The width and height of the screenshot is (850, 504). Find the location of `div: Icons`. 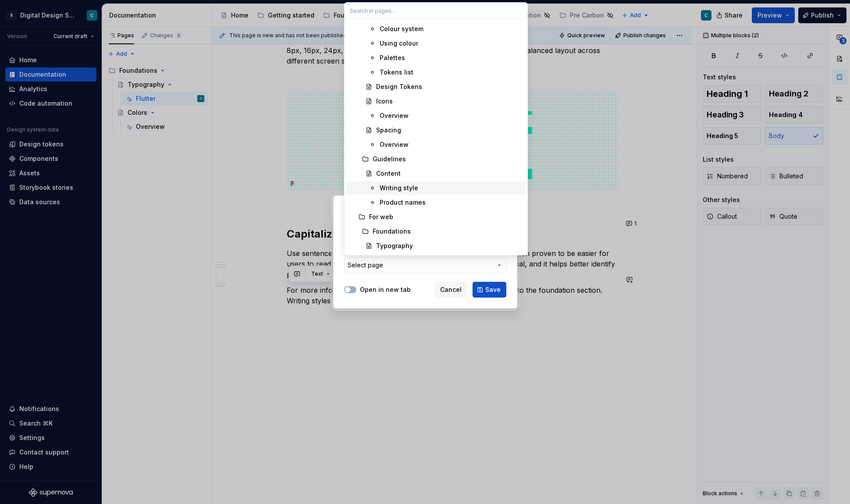

div: Icons is located at coordinates (385, 101).